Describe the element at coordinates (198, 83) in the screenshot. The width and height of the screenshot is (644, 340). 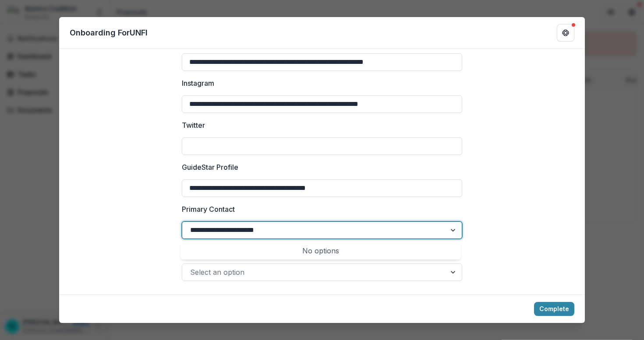
I see `p: Instagram` at that location.